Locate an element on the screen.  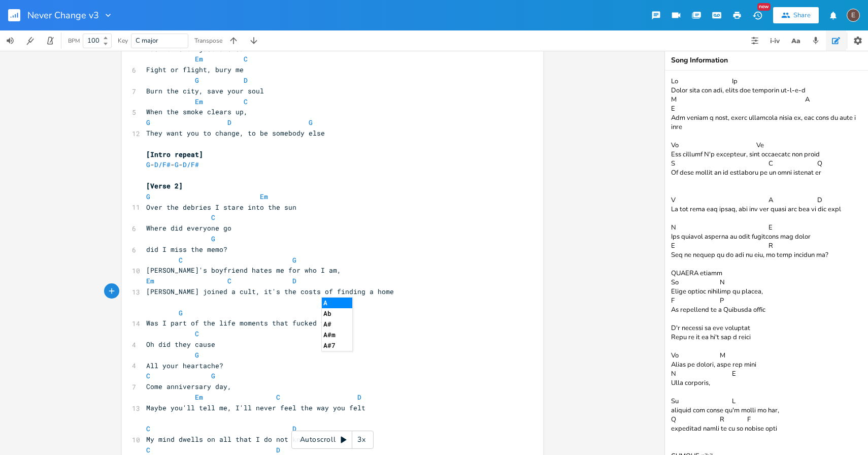
div: Autoscroll is located at coordinates (333, 440).